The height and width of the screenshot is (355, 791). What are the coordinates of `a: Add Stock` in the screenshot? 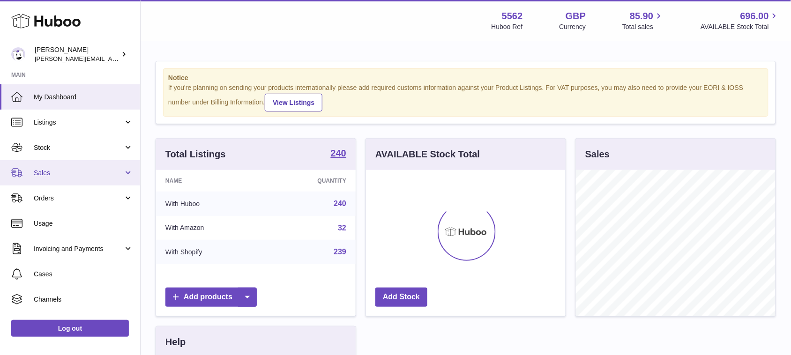 It's located at (401, 297).